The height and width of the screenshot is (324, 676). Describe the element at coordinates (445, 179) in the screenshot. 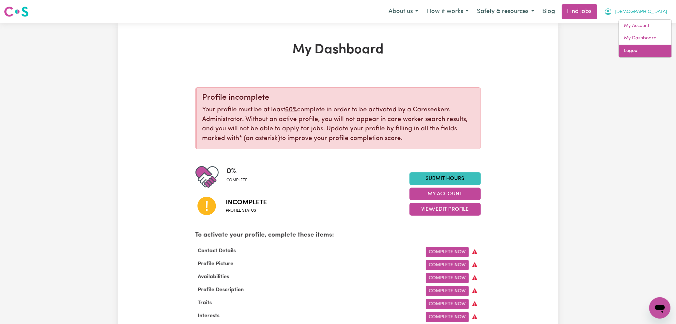

I see `a: Submit Hours` at that location.